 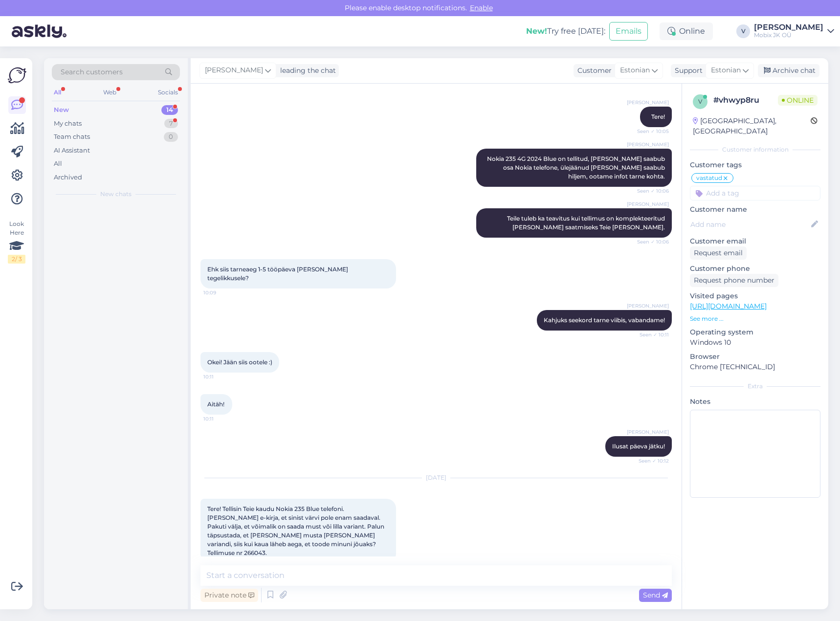 What do you see at coordinates (72, 151) in the screenshot?
I see `div: AI Assistant` at bounding box center [72, 151].